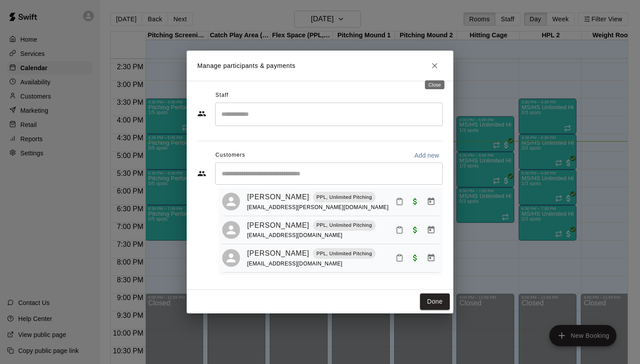 This screenshot has height=364, width=640. What do you see at coordinates (435, 301) in the screenshot?
I see `button: Done` at bounding box center [435, 301].